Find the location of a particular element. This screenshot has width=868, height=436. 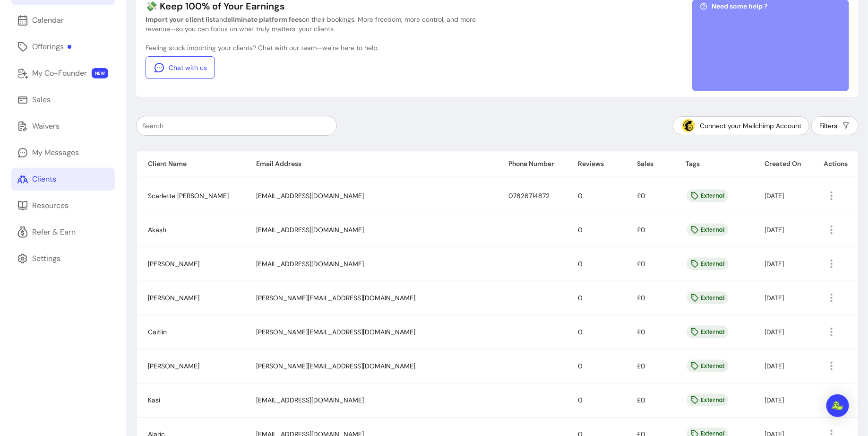

b: Import your client list is located at coordinates (181, 19).